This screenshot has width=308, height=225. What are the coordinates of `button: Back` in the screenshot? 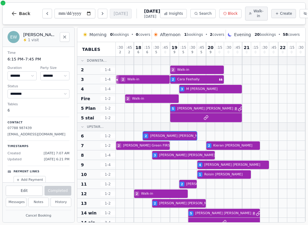 It's located at (21, 14).